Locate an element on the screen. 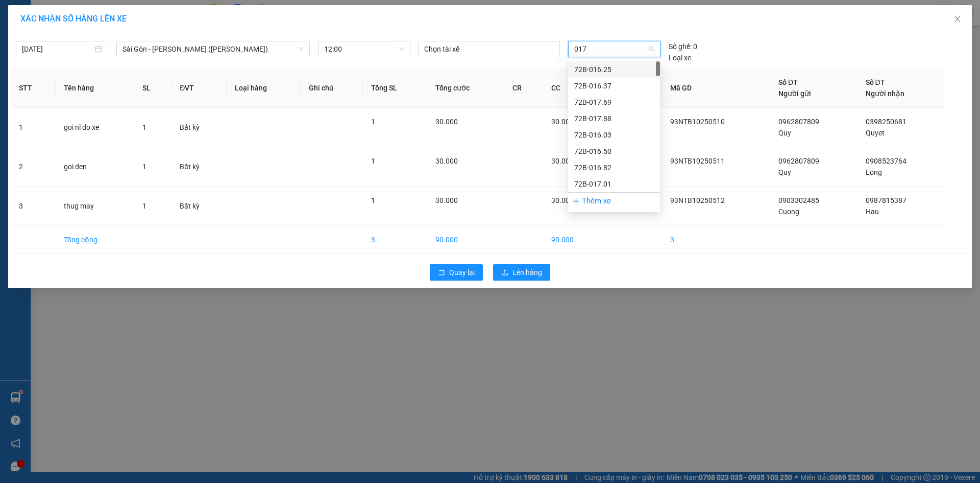 The width and height of the screenshot is (980, 483). div: 72B-016.25 is located at coordinates (614, 69).